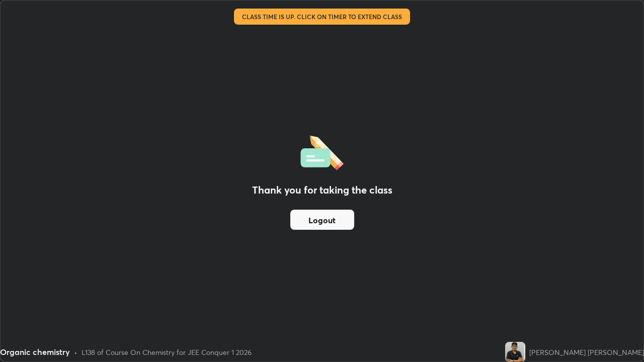 The height and width of the screenshot is (362, 644). Describe the element at coordinates (515, 352) in the screenshot. I see `img: 92fd1ea14f5f4a1785496d022c14c22f.png` at that location.